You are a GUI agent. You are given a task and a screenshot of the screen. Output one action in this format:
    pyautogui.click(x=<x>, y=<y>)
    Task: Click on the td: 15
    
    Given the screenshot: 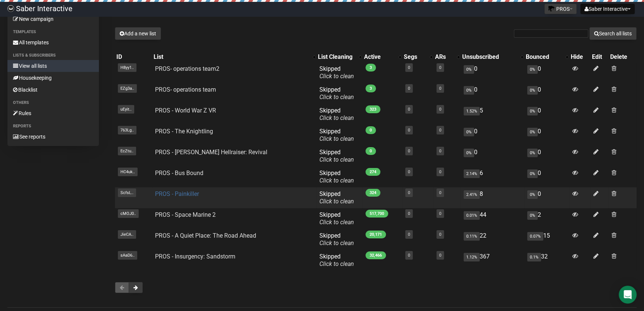 What is the action you would take?
    pyautogui.click(x=547, y=239)
    